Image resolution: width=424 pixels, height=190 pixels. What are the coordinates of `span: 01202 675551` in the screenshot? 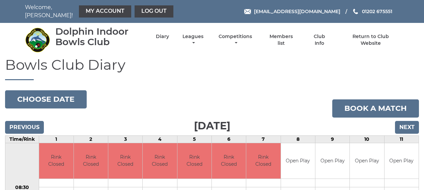 It's located at (377, 11).